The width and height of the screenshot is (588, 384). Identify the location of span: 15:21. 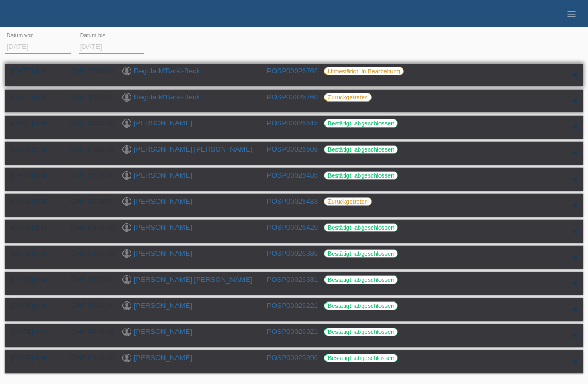
(40, 228).